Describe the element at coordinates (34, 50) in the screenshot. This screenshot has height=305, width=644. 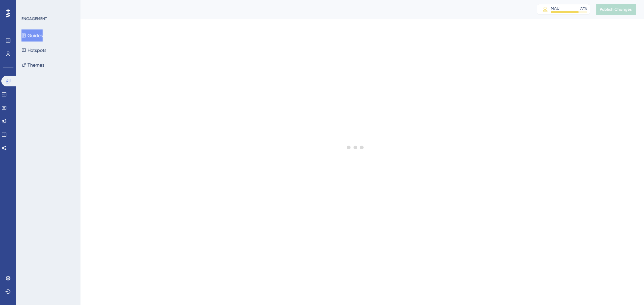
I see `button: Hotspots` at that location.